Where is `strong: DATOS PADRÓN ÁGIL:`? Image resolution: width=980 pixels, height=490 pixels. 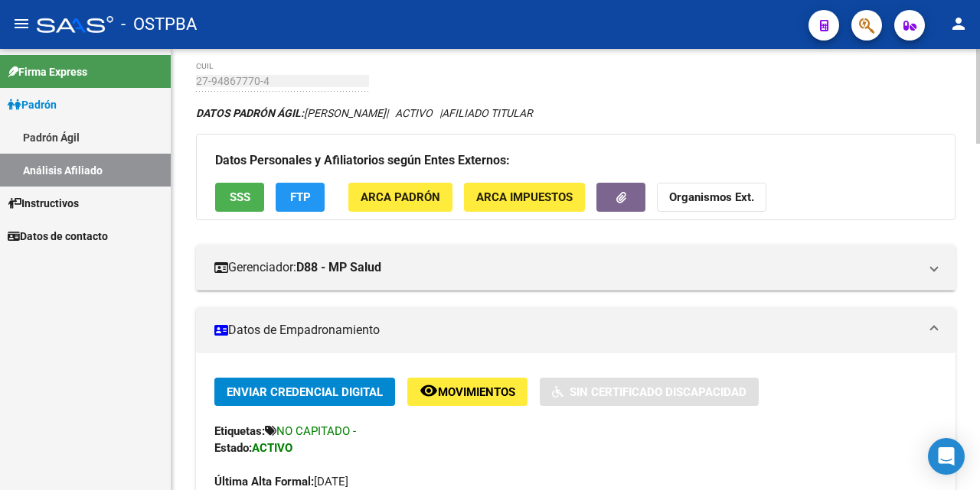
strong: DATOS PADRÓN ÁGIL: is located at coordinates (250, 113).